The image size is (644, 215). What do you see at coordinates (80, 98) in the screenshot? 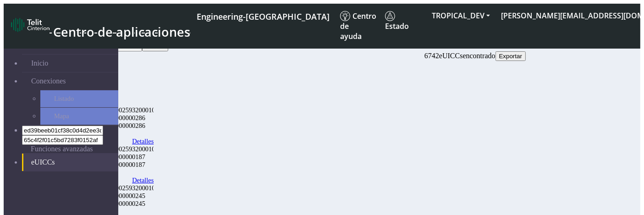
I see `a: Listado` at bounding box center [80, 98].